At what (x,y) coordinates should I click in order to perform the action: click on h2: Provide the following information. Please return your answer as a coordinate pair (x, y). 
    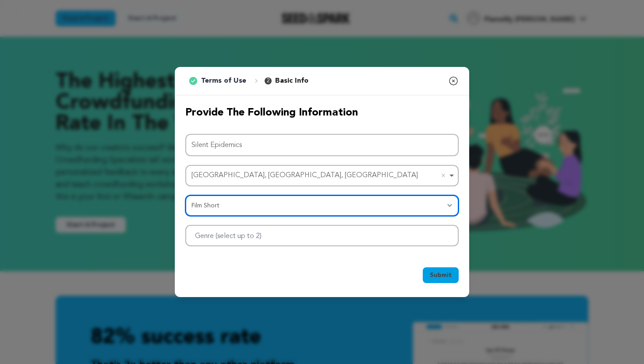
    Looking at the image, I should click on (322, 113).